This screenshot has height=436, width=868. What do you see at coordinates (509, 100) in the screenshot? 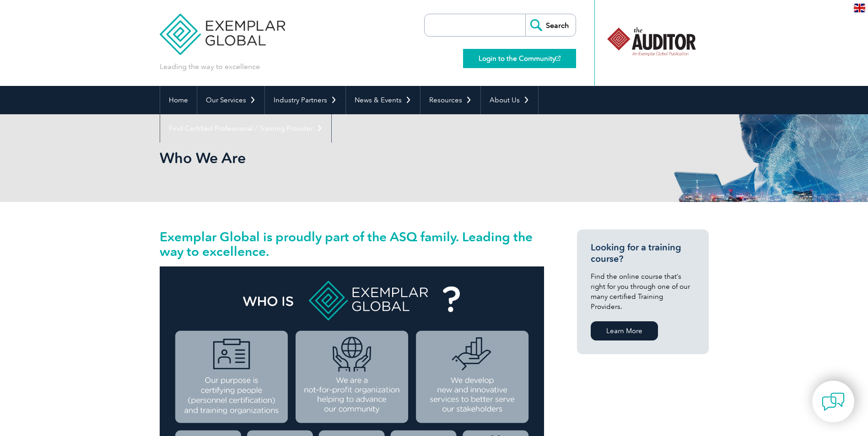
I see `a: About Us` at bounding box center [509, 100].